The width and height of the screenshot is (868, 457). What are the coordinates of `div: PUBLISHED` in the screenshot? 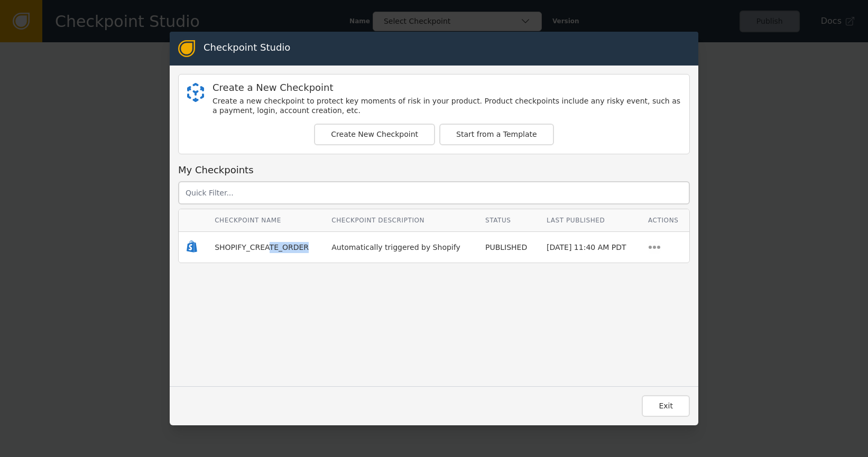 It's located at (508, 247).